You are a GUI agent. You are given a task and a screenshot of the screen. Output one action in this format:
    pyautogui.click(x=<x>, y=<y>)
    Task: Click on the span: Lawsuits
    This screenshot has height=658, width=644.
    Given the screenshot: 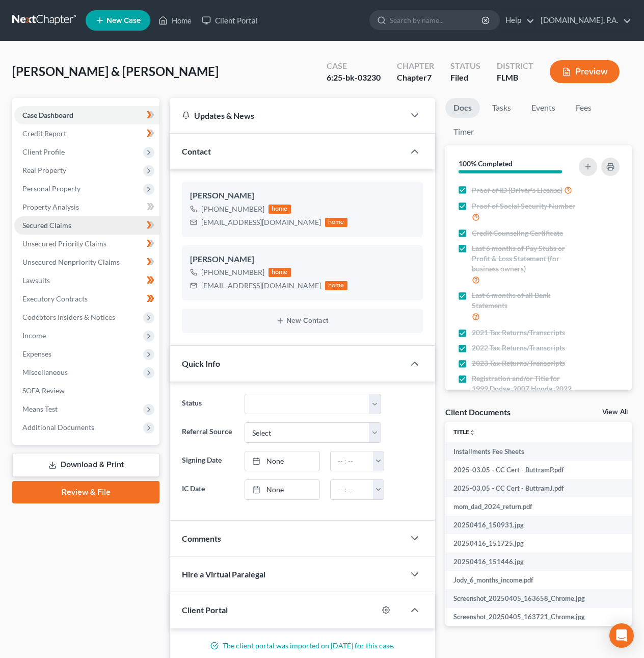 What is the action you would take?
    pyautogui.click(x=37, y=280)
    